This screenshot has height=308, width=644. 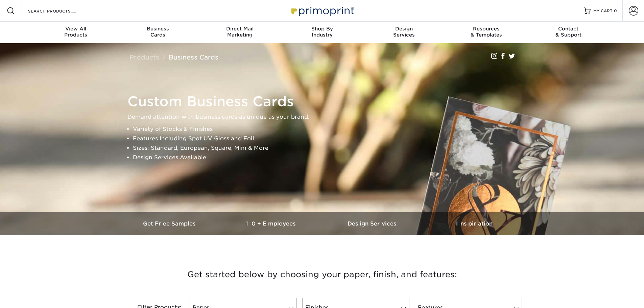 I want to click on a: View AllProducts, so click(x=76, y=32).